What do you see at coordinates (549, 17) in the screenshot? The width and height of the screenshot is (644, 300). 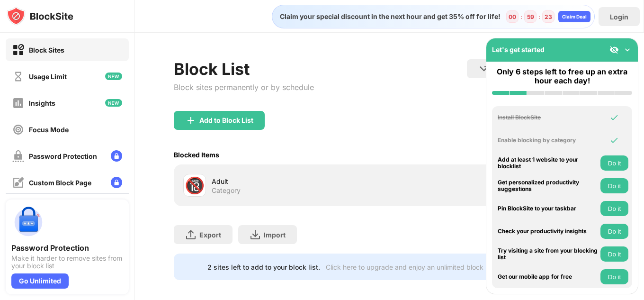 I see `div: 23` at bounding box center [549, 17].